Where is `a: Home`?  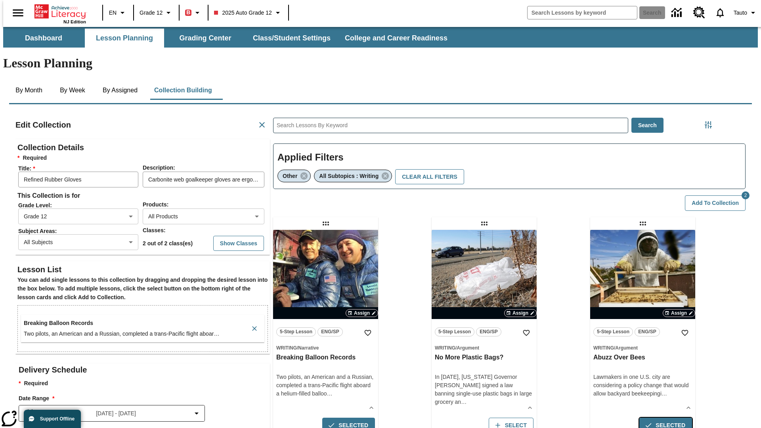
a: Home is located at coordinates (60, 11).